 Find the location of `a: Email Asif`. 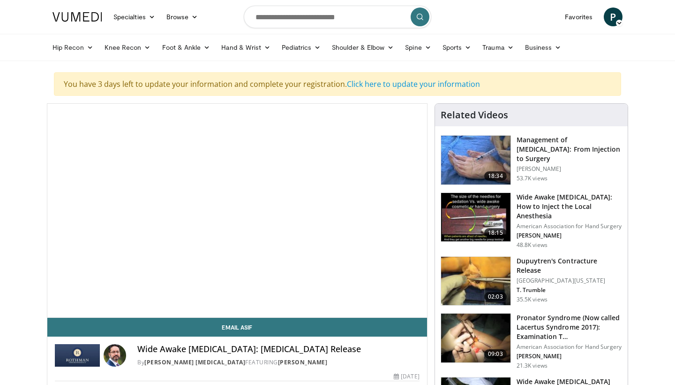

a: Email Asif is located at coordinates (237, 327).